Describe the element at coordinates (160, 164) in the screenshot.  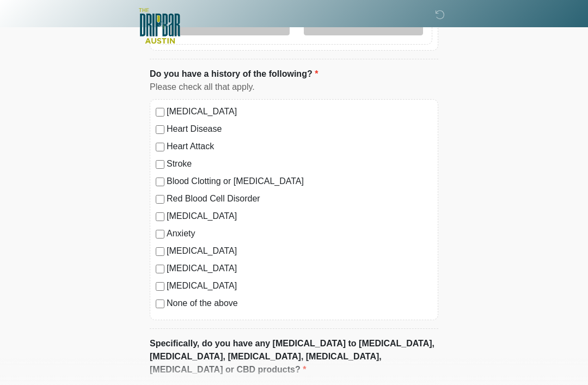
I see `input: Stroke` at that location.